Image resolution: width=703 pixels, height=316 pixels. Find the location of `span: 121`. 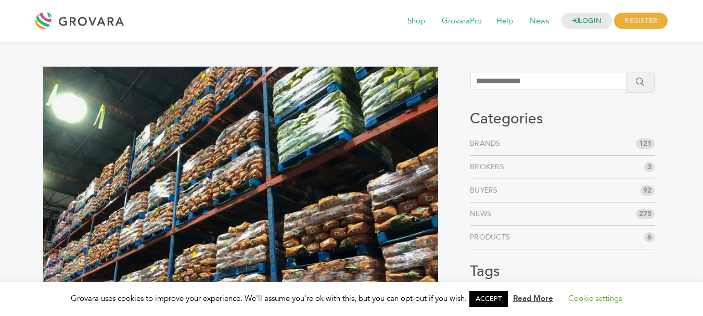

span: 121 is located at coordinates (645, 144).